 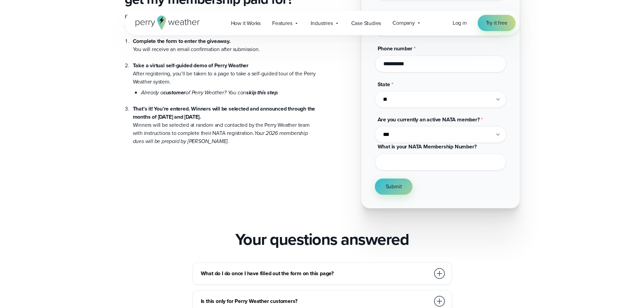 I want to click on a: Case Studies, so click(x=366, y=23).